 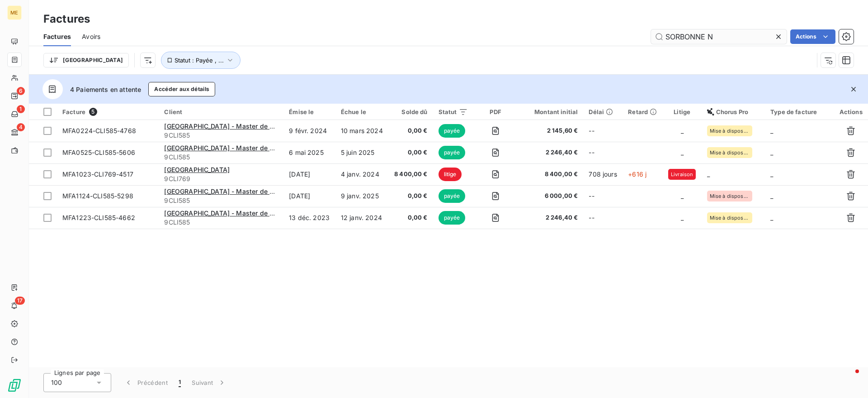 What do you see at coordinates (66, 19) in the screenshot?
I see `h3: Factures` at bounding box center [66, 19].